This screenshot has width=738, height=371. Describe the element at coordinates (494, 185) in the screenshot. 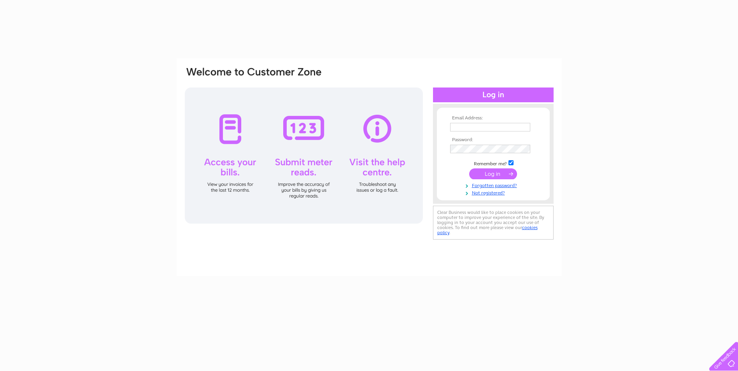

I see `a: Forgotten password?` at that location.